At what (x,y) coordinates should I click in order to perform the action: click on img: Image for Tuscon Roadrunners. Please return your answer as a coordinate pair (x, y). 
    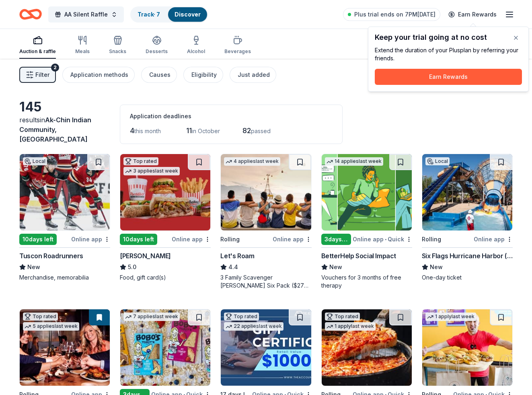
    Looking at the image, I should click on (65, 192).